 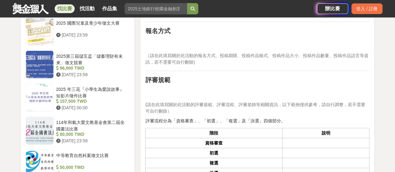 I want to click on span: (請在此填寫關於此活動的評審規範、評審流程、評審老師等相關資訊，以下範例僅供參考，請自行調整，若不需要可自行刪除）, so click(x=255, y=108).